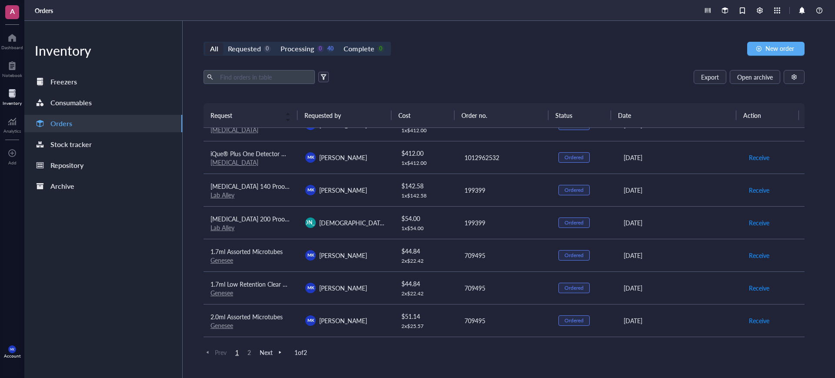  Describe the element at coordinates (755, 77) in the screenshot. I see `span: Open archive` at that location.